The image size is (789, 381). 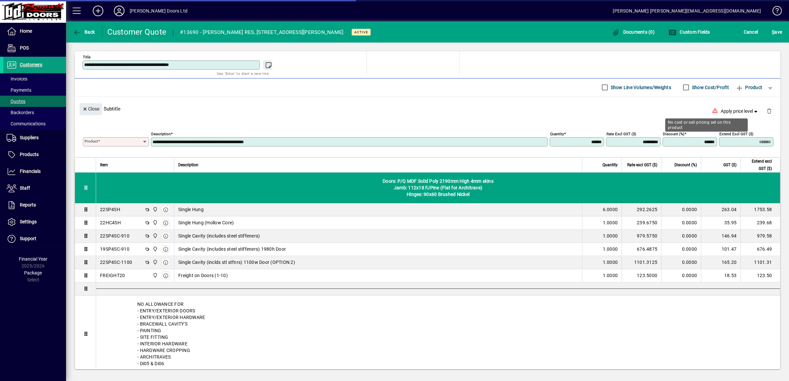 I want to click on button: Documents (0), so click(x=633, y=32).